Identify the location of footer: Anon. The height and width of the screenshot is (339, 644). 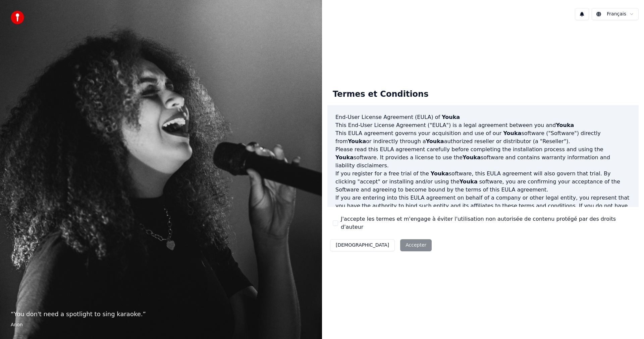
(161, 325).